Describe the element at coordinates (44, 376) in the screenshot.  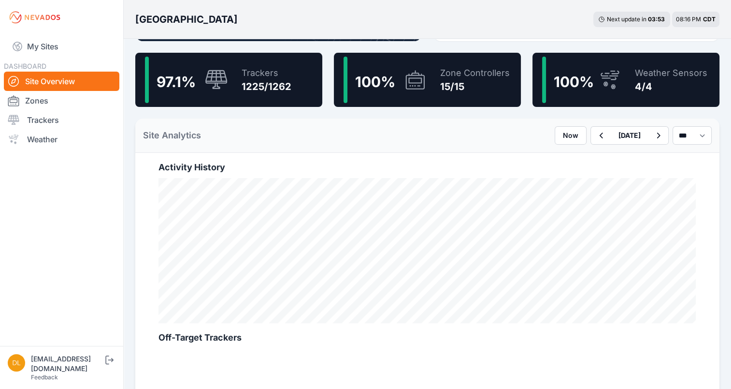
I see `a: Feedback` at that location.